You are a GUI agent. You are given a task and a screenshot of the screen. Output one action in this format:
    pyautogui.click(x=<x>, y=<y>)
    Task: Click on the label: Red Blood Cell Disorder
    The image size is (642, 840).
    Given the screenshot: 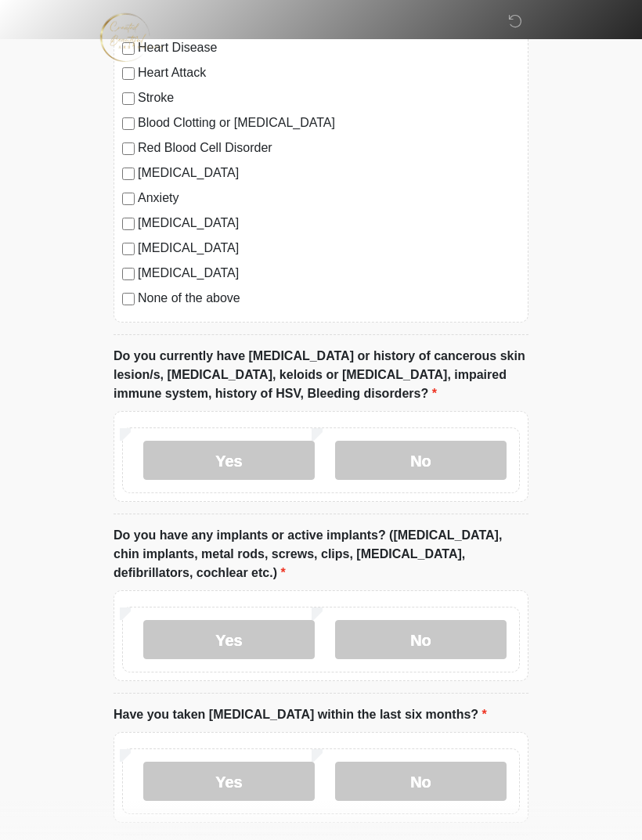 What is the action you would take?
    pyautogui.click(x=329, y=148)
    